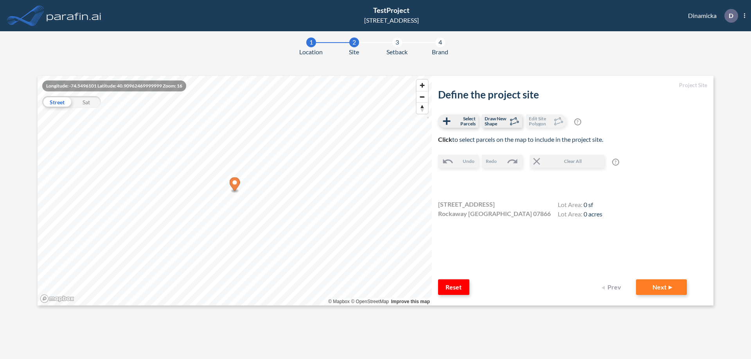 The width and height of the screenshot is (751, 359). Describe the element at coordinates (573, 85) in the screenshot. I see `h5: Project Site` at that location.